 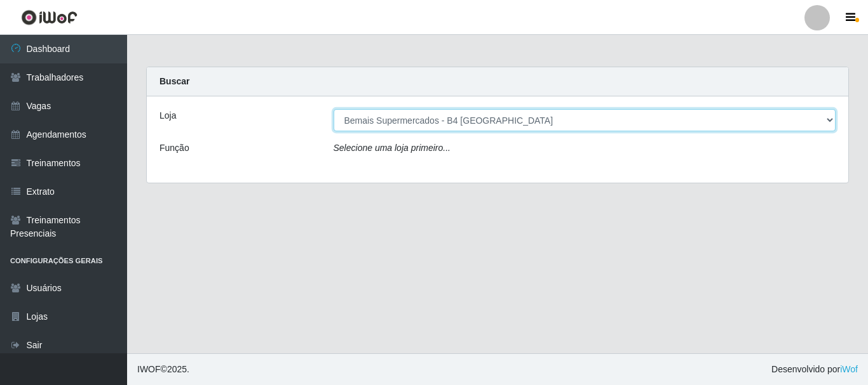 What do you see at coordinates (174, 82) in the screenshot?
I see `strong: Buscar` at bounding box center [174, 82].